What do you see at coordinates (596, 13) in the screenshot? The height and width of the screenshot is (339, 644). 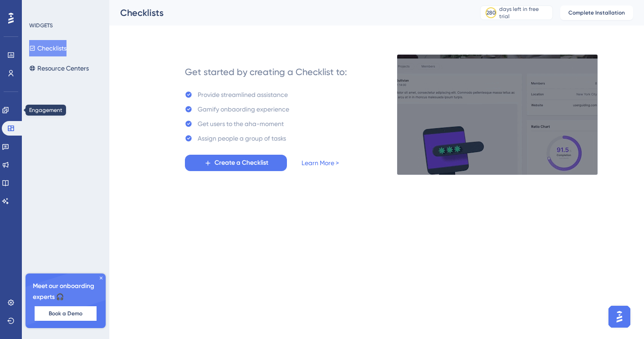 I see `button: Complete Installation` at bounding box center [596, 13].